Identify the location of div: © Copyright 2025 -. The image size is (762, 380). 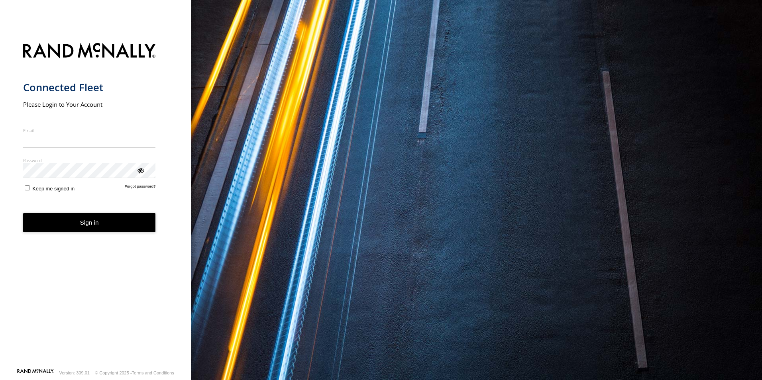
(134, 373).